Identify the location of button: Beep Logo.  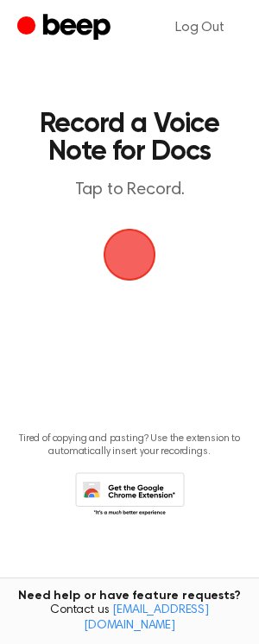
(129, 255).